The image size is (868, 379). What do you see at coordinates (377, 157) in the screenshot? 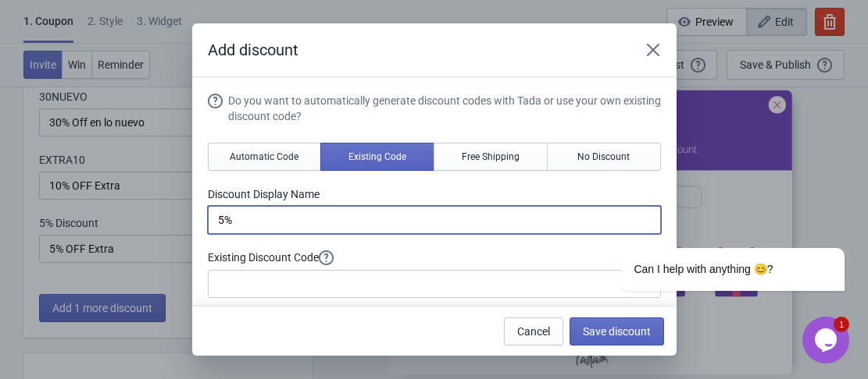
I see `button: Existing Code` at bounding box center [377, 157].